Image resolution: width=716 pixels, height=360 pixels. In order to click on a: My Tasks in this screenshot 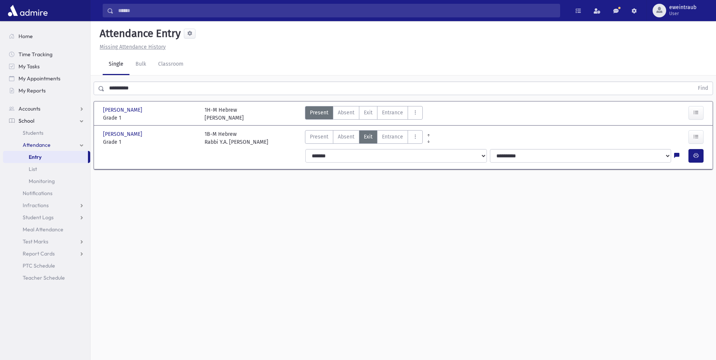, I will do `click(46, 66)`.